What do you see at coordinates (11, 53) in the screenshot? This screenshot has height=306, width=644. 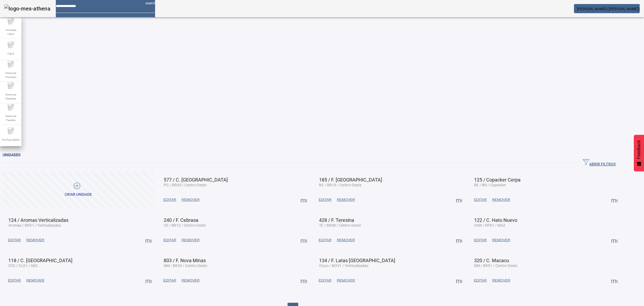 I see `span: Fabril` at bounding box center [11, 53].